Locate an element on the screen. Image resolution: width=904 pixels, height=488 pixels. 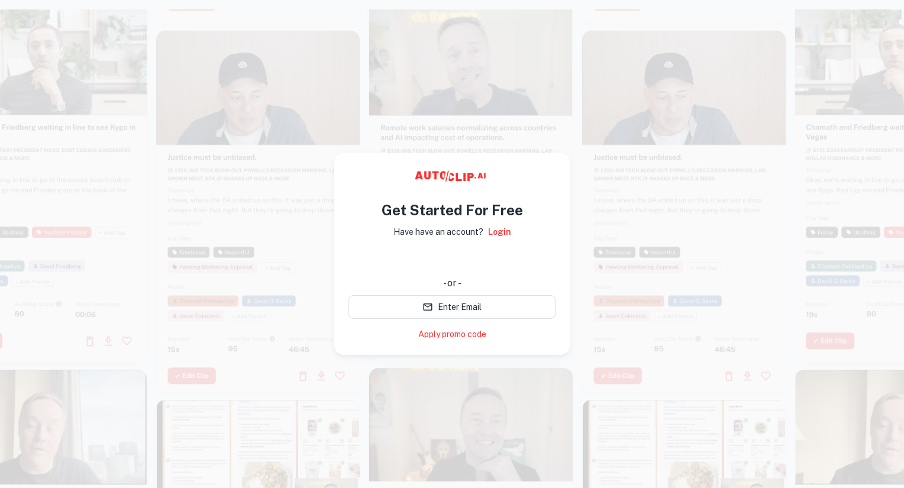
a: Apply promo code is located at coordinates (452, 334).